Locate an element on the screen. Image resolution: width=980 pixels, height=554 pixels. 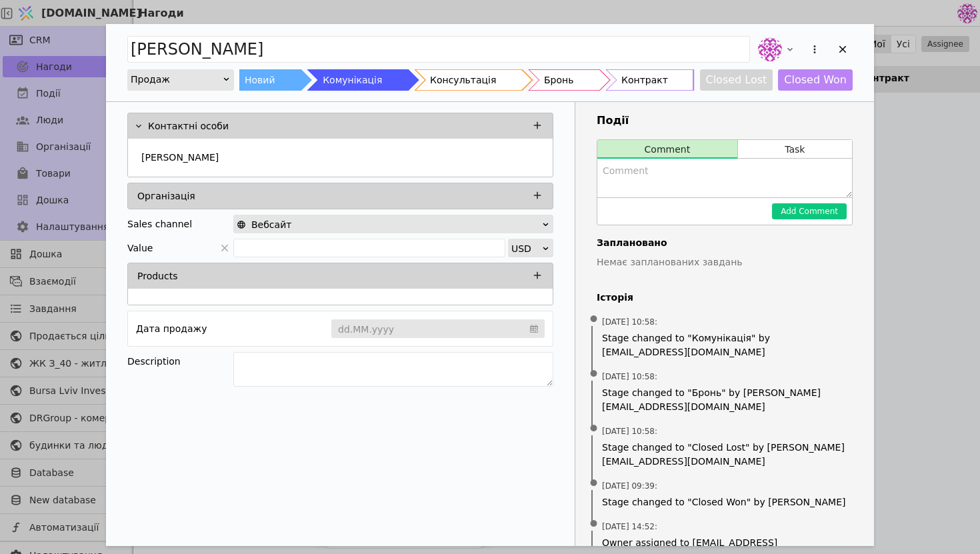
button: Closed Lost is located at coordinates (737, 80).